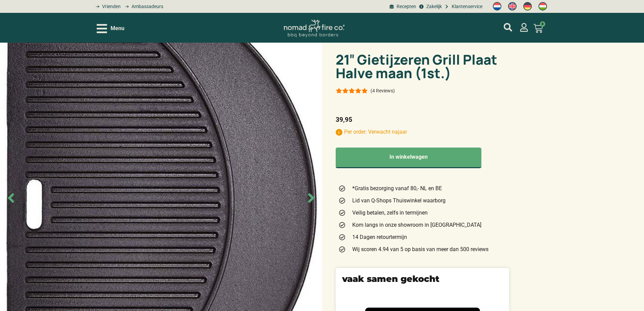  What do you see at coordinates (422, 279) in the screenshot?
I see `h2: vaak samen gekocht` at bounding box center [422, 279].